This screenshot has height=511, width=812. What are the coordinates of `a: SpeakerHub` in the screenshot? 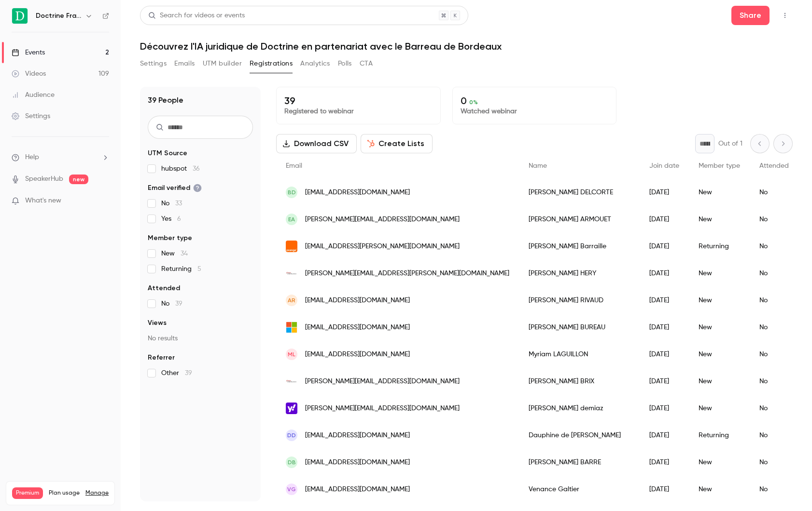 It's located at (44, 179).